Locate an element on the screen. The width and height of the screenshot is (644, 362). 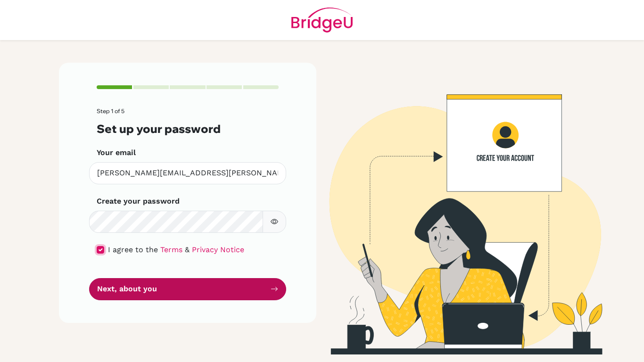
span: I agree to the is located at coordinates (133, 250).